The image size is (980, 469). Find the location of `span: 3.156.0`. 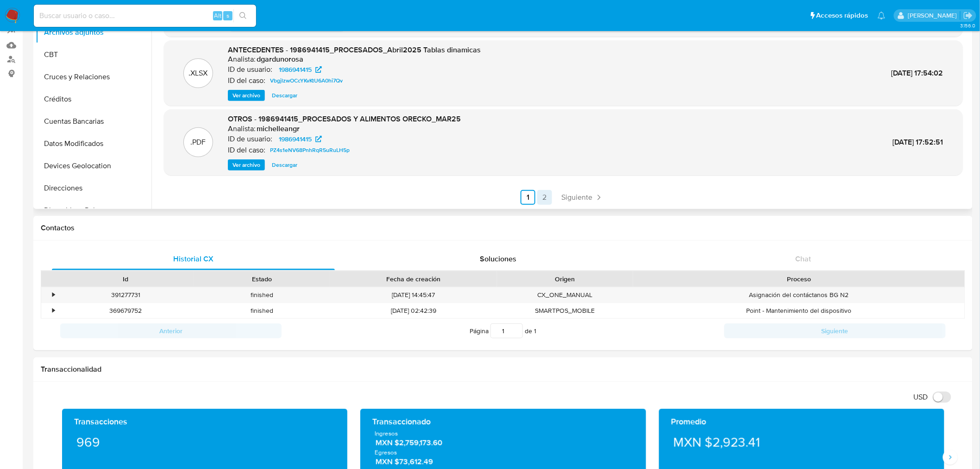

span: 3.156.0 is located at coordinates (968, 25).